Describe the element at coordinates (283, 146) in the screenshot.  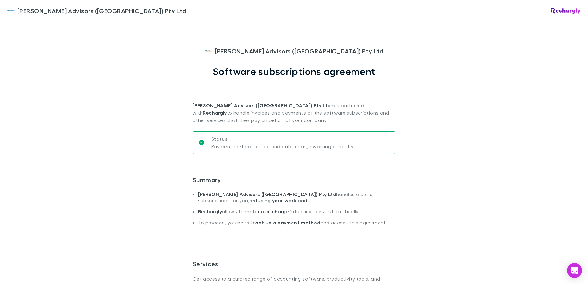
I see `p: Payment method added and auto-charge working correctly.` at that location.